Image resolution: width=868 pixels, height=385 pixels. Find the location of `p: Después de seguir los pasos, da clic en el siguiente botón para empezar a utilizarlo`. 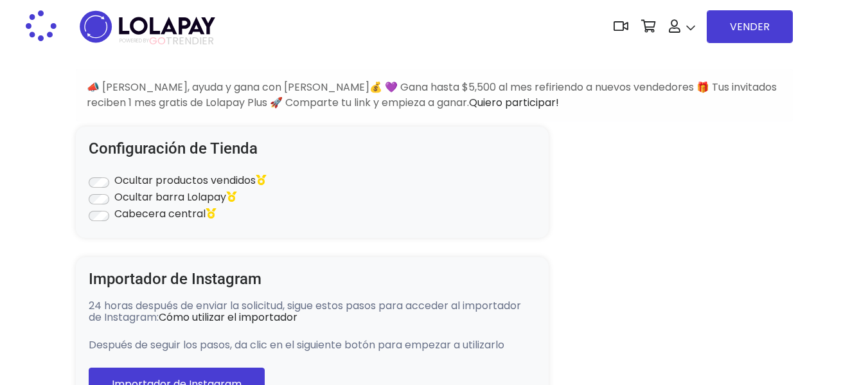

p: Después de seguir los pasos, da clic en el siguiente botón para empezar a utilizarlo is located at coordinates (313, 345).